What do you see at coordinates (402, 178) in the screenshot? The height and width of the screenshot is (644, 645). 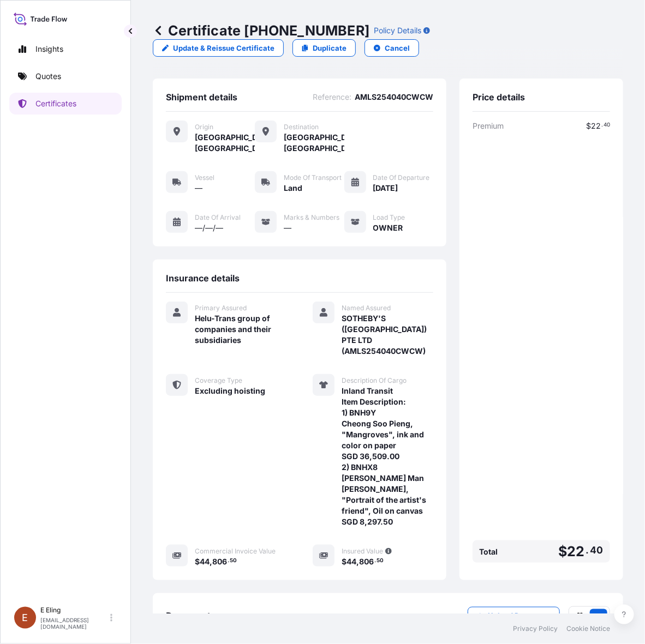 I see `span: Date of Departure` at bounding box center [402, 178].